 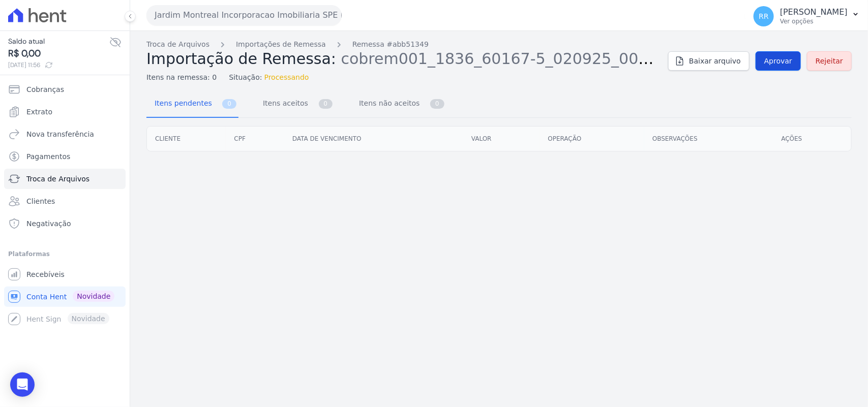 I want to click on span: Troca de Arquivos, so click(x=58, y=179).